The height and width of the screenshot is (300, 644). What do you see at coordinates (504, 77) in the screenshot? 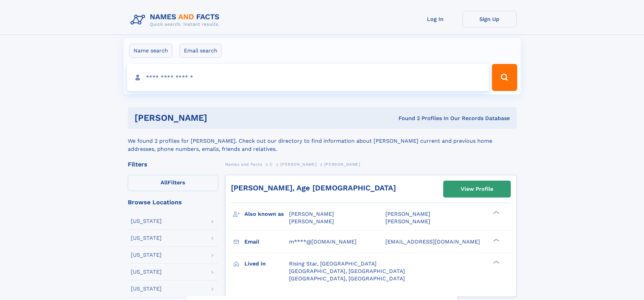
I see `button: Search Button` at bounding box center [504, 77].